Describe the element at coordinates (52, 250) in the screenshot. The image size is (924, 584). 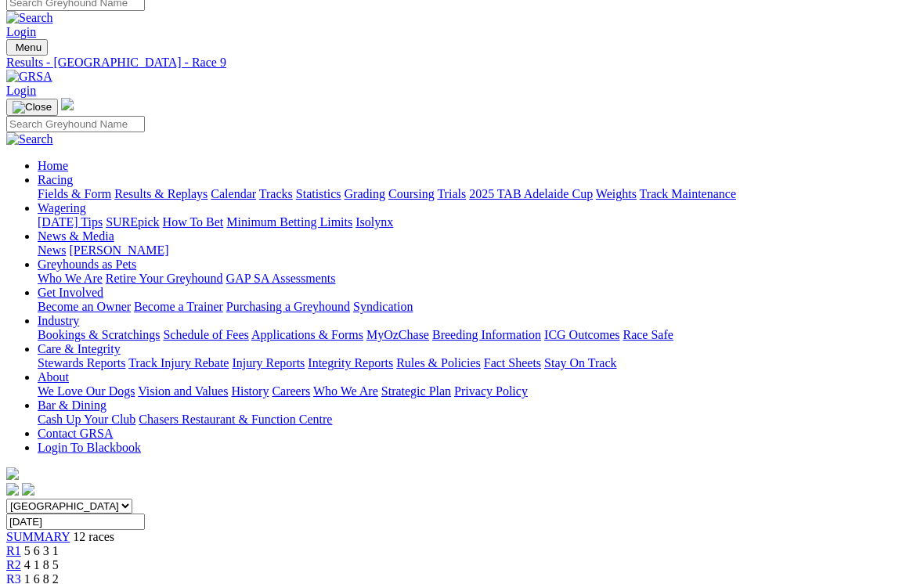
I see `a: News` at that location.